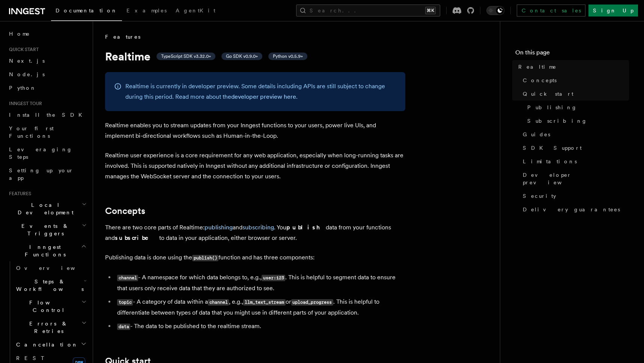  I want to click on span: Inngest tour, so click(24, 104).